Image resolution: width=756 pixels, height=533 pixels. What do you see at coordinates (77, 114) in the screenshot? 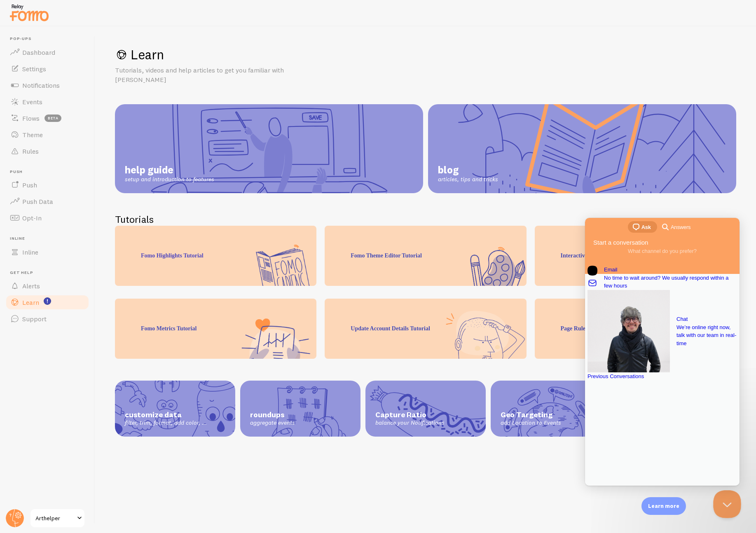
I see `a: agent avatarChatWe’re online right now, talk with our team in real-time` at bounding box center [77, 114].